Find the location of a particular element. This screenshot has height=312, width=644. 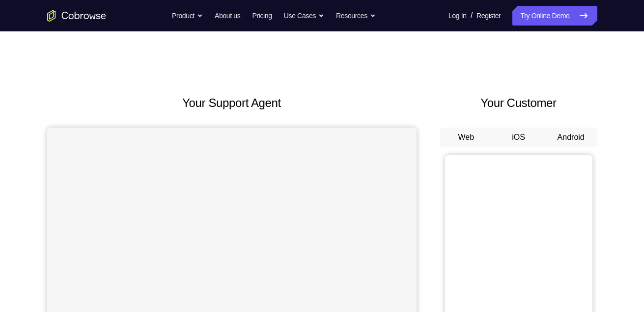

button: Product is located at coordinates (187, 16).